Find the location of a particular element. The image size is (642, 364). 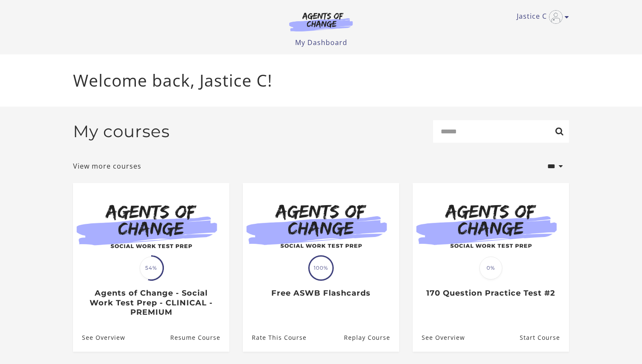

h3: 170 Question Practice Test #2 is located at coordinates (491, 293).